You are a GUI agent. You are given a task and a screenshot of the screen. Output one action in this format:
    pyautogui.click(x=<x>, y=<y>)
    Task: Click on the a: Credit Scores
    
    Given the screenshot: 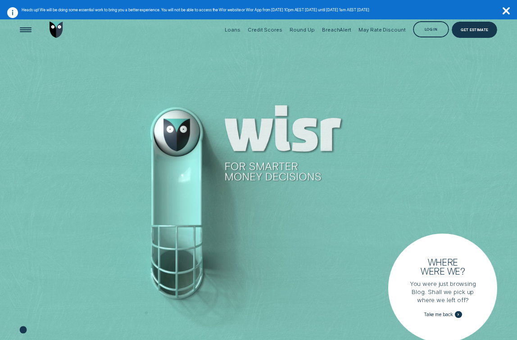 What is the action you would take?
    pyautogui.click(x=265, y=30)
    